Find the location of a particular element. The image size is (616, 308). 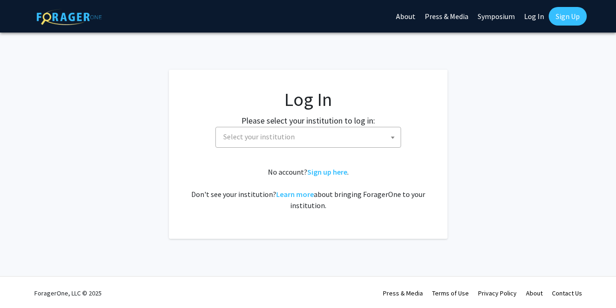

a: Press & Media is located at coordinates (403, 293).